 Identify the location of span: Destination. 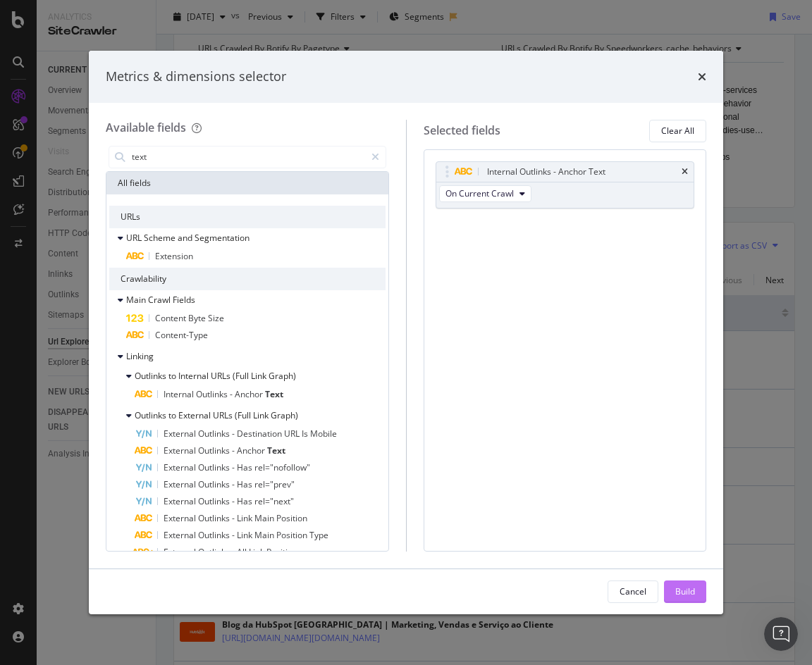
(260, 433).